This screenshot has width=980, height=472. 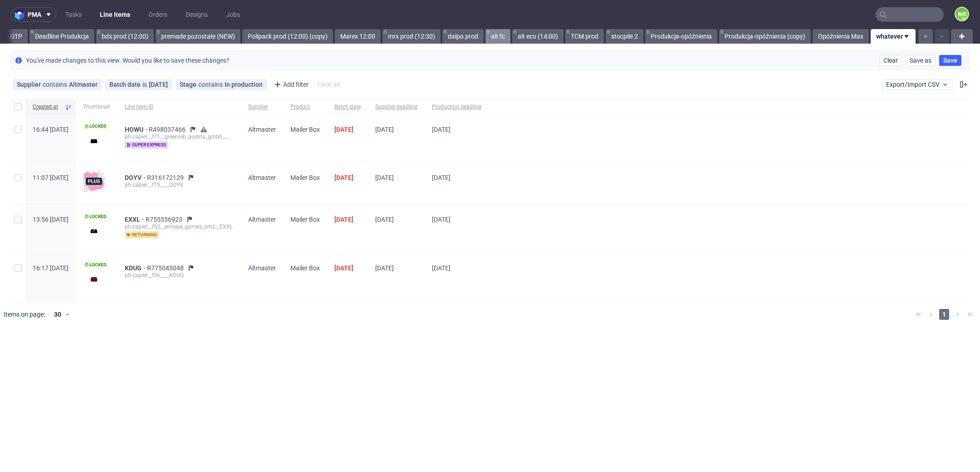 I want to click on span: pma, so click(x=34, y=15).